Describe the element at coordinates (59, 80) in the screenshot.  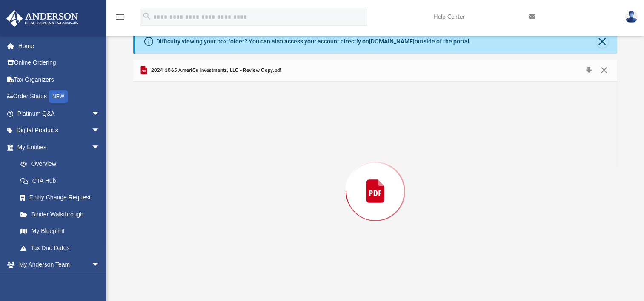
I see `a: Tax Organizers` at that location.